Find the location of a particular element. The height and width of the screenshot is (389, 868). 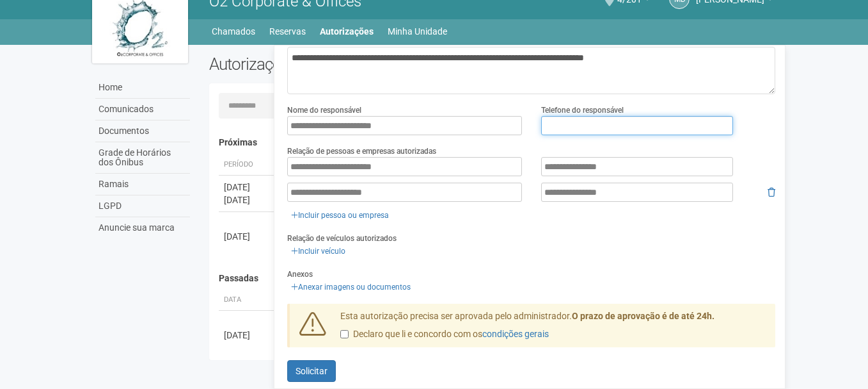

th: Período is located at coordinates (248, 164).